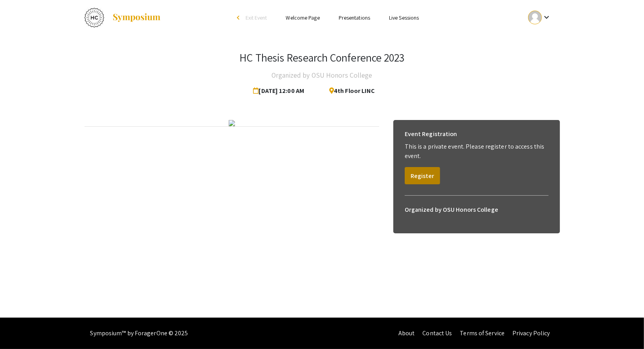  Describe the element at coordinates (322, 75) in the screenshot. I see `h4: Organized by OSU Honors College` at that location.